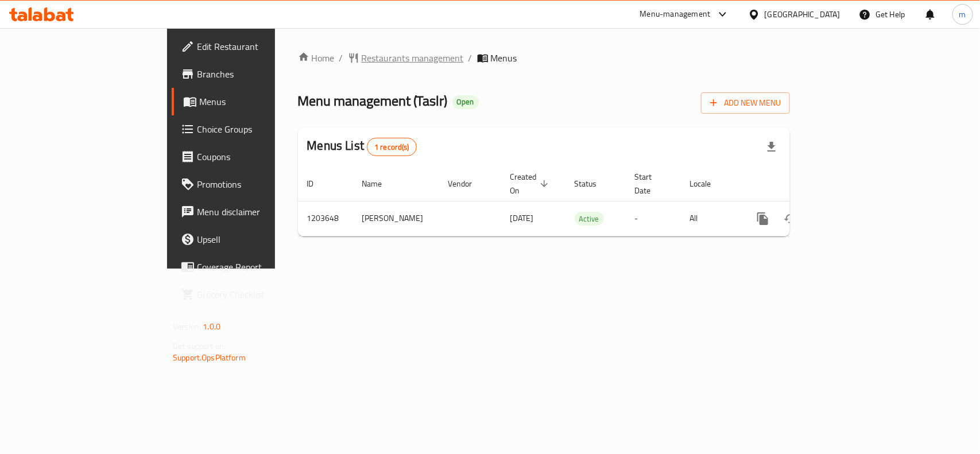 The image size is (980, 454). Describe the element at coordinates (544, 58) in the screenshot. I see `nav: breadcrumb` at that location.